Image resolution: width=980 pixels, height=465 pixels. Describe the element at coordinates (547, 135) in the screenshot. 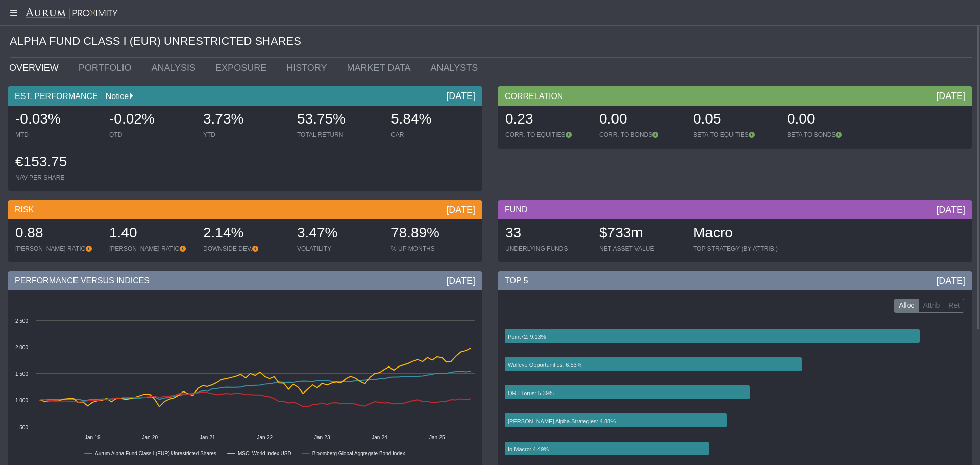

I see `div: CORR. TO EQUITIES` at that location.